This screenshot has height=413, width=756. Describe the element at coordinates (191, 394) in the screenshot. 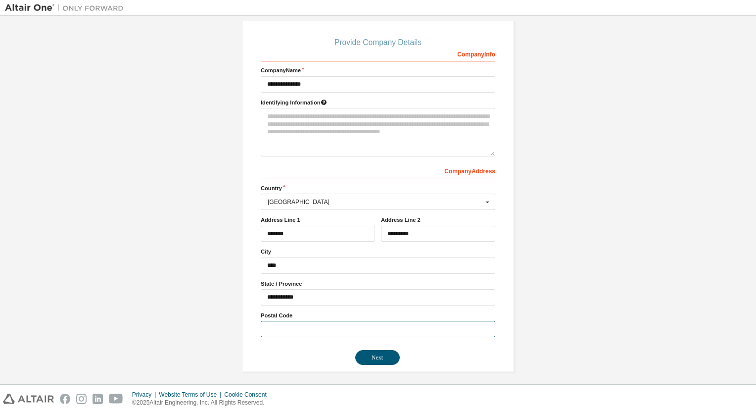

I see `div: Website Terms of Use` at that location.